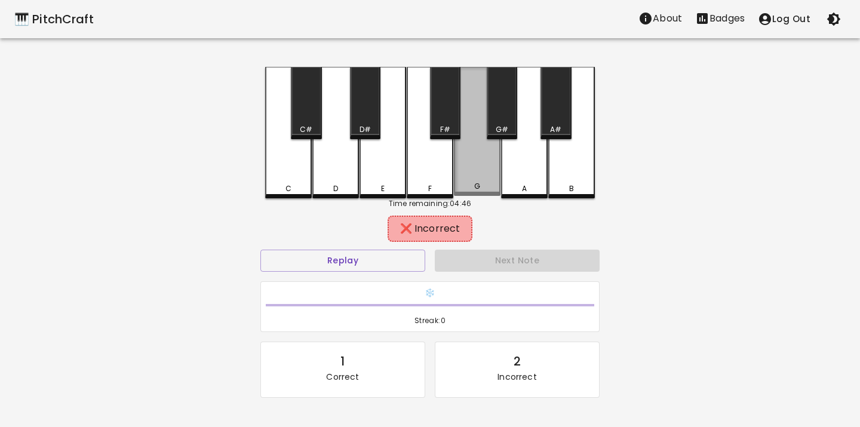  What do you see at coordinates (335, 189) in the screenshot?
I see `div: D` at bounding box center [335, 189].